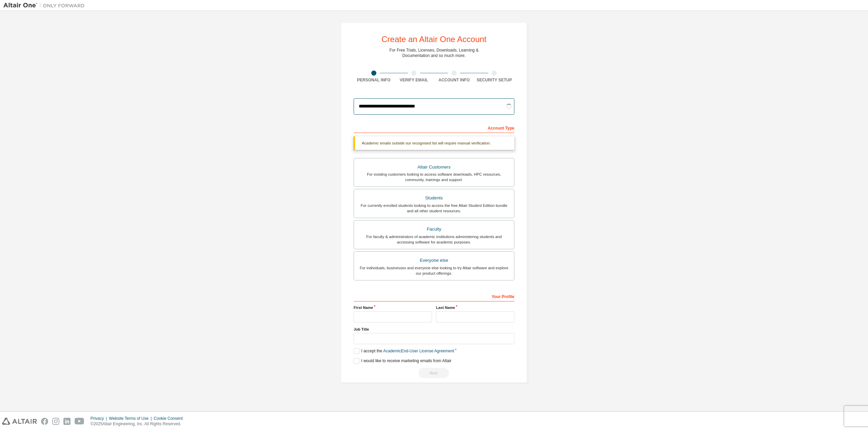 The height and width of the screenshot is (431, 868). I want to click on div: For currently enrolled students looking to access the free Altair Student Edition bundle and all ..., so click(434, 208).